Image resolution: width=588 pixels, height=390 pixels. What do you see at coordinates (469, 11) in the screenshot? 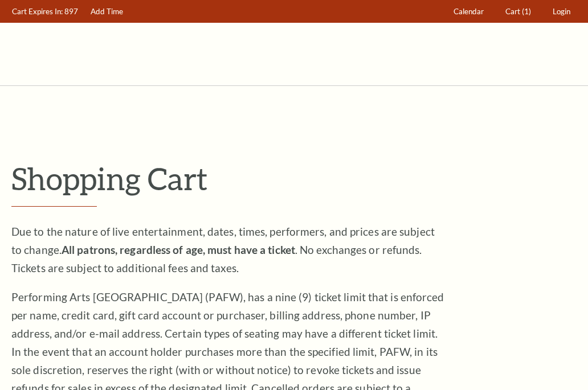
I see `a: Calendar` at bounding box center [469, 11].